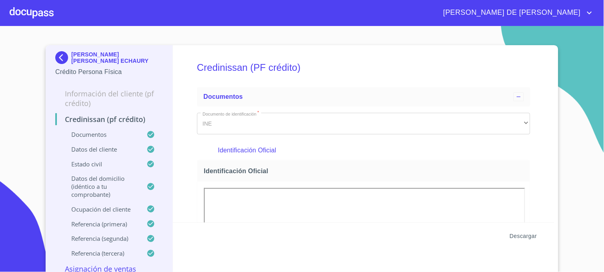 Image resolution: width=604 pixels, height=272 pixels. I want to click on span: Descargar, so click(523, 236).